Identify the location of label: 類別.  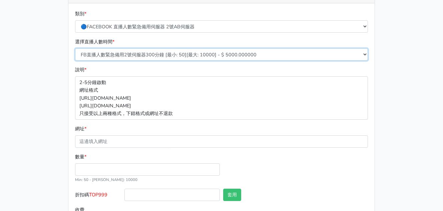
(81, 14).